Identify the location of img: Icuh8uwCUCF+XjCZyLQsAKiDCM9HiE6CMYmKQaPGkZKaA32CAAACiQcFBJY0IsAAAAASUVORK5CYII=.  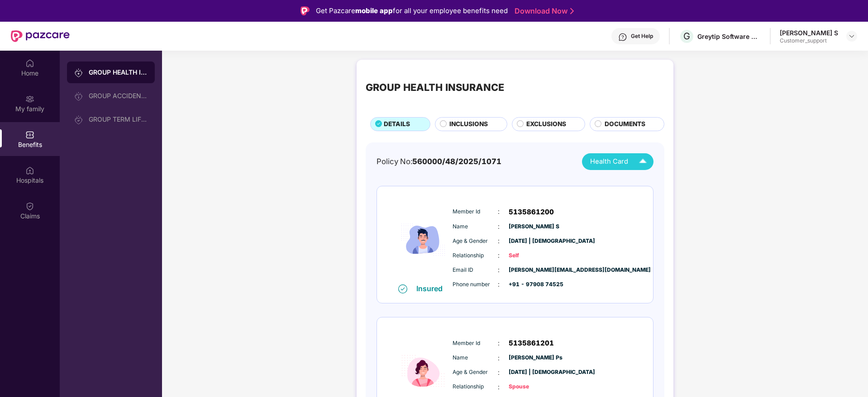
(643, 162).